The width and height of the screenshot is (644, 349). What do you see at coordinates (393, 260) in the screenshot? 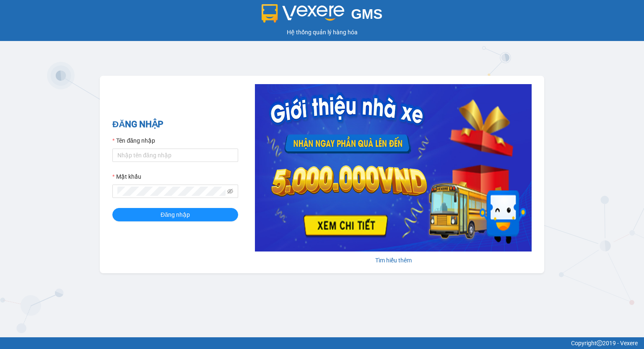
I see `div: Tìm hiểu thêm` at bounding box center [393, 260].